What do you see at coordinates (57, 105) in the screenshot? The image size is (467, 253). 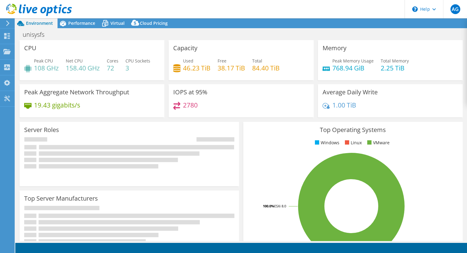 I see `h4: 19.43 gigabits/s` at bounding box center [57, 105].